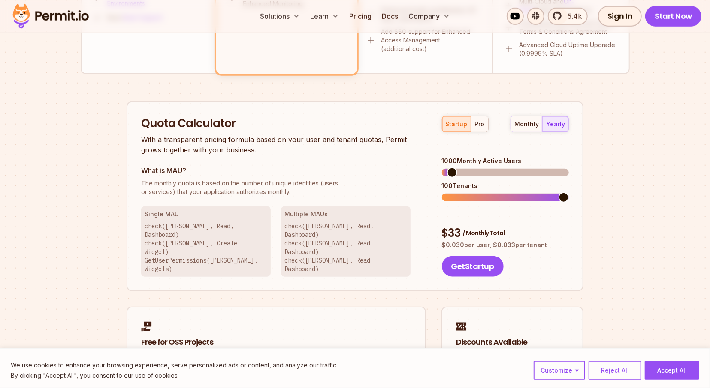 Image resolution: width=710 pixels, height=388 pixels. What do you see at coordinates (346, 214) in the screenshot?
I see `h3: Multiple MAUs` at bounding box center [346, 214].